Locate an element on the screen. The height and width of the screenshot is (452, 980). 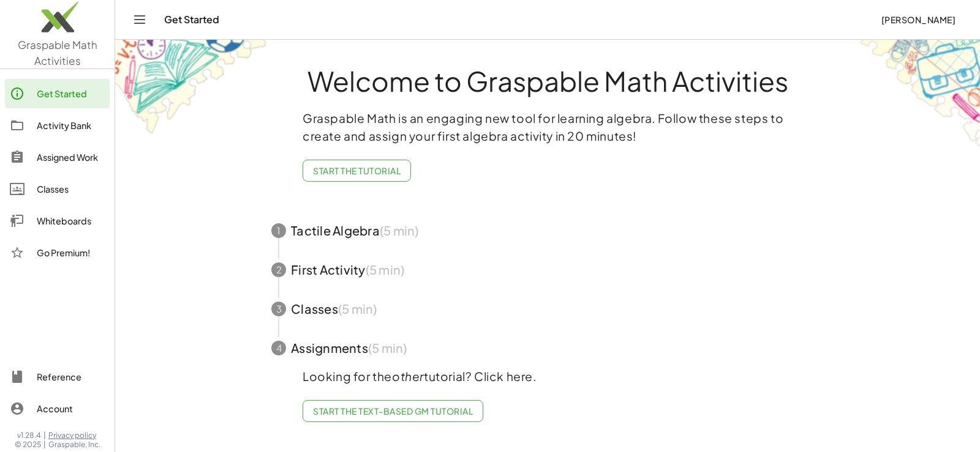
a: Reference is located at coordinates (57, 377).